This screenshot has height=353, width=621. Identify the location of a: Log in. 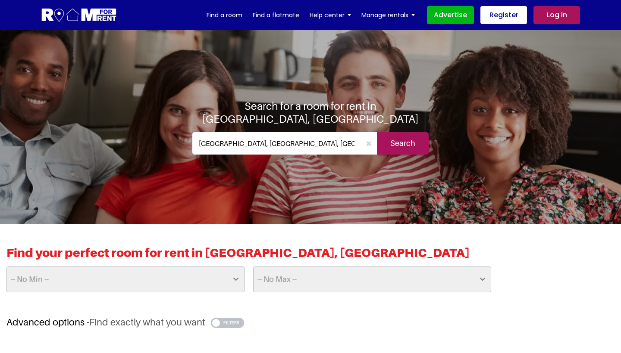
(556, 15).